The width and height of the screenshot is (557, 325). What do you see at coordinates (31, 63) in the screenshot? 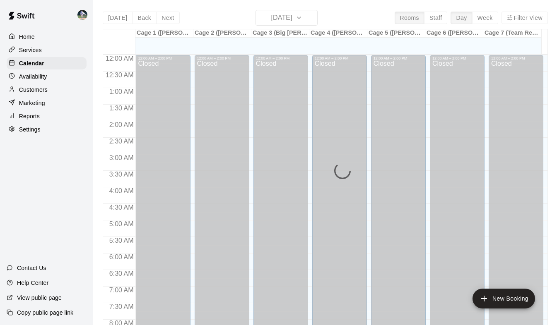
I see `p: Calendar` at bounding box center [31, 63].